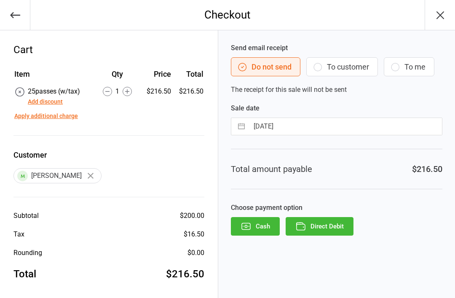 This screenshot has width=455, height=298. Describe the element at coordinates (19, 234) in the screenshot. I see `div: Tax` at that location.